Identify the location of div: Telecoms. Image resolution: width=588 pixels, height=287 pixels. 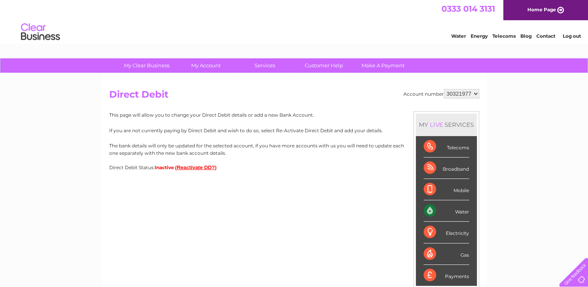
(446, 147).